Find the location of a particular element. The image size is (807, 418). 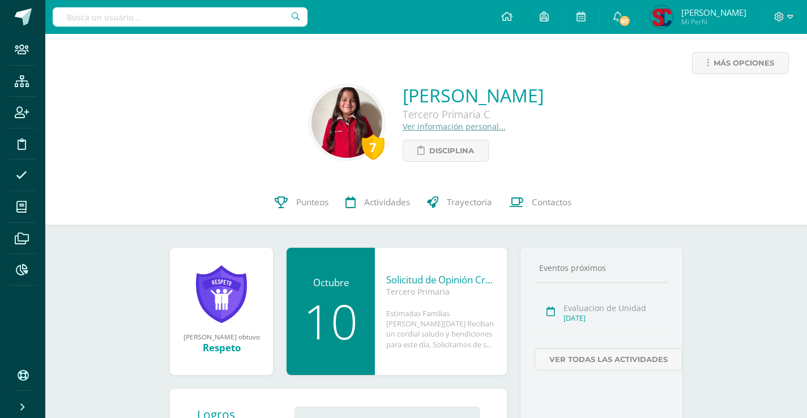

span: Trayectoria is located at coordinates (469, 202).